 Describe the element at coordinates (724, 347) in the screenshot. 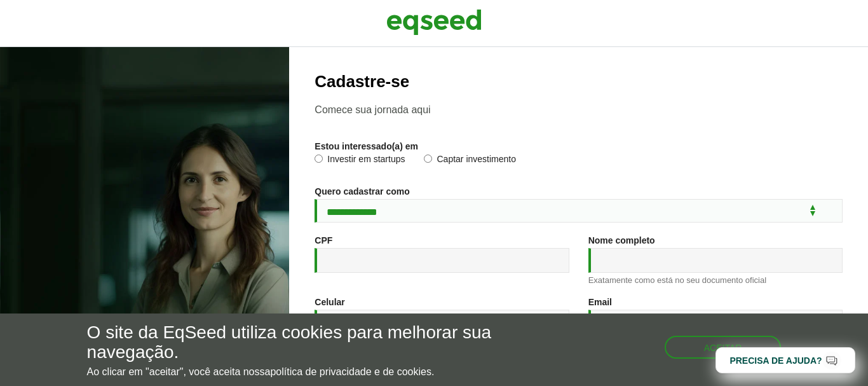

I see `button: Aceitar` at that location.